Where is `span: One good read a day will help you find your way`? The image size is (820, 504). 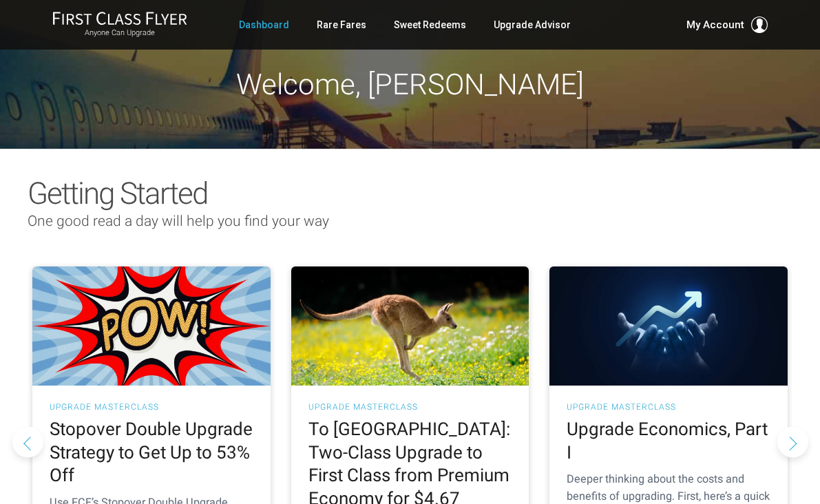 span: One good read a day will help you find your way is located at coordinates (178, 221).